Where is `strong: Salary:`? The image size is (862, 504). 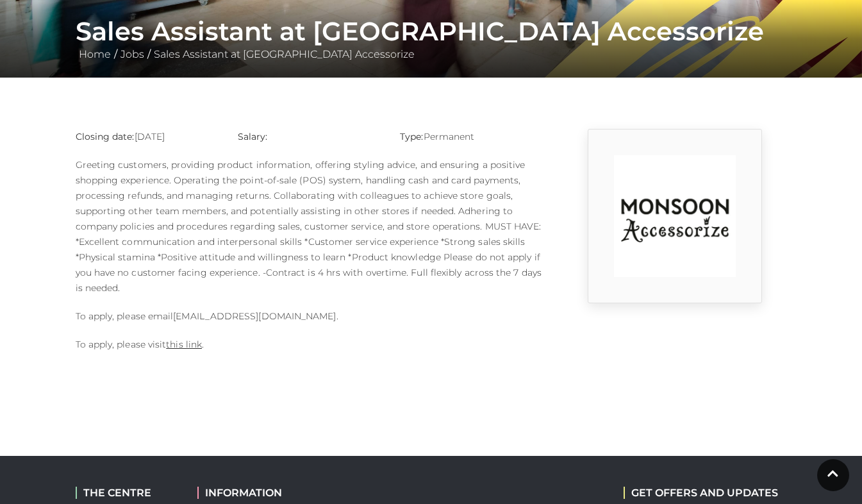
strong: Salary: is located at coordinates (252, 137).